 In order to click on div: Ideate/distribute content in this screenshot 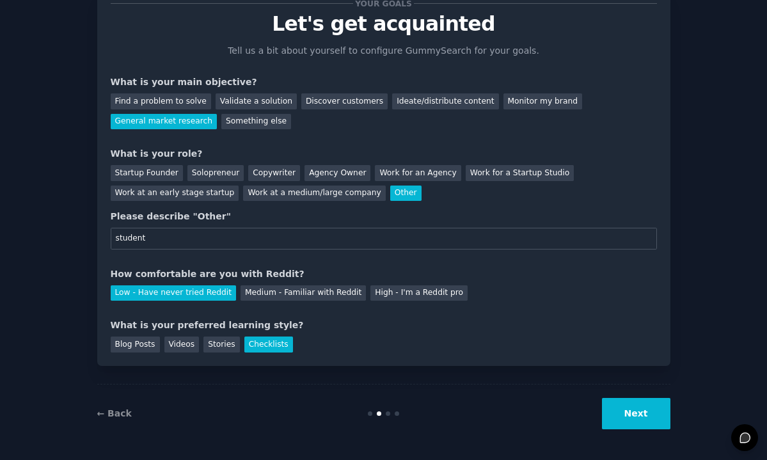, I will do `click(445, 101)`.